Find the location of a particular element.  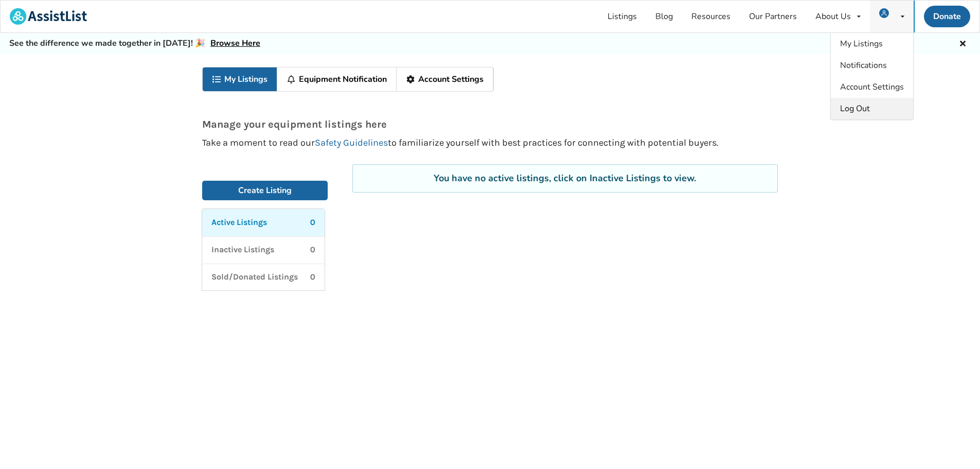

span: Log Out is located at coordinates (855, 108).